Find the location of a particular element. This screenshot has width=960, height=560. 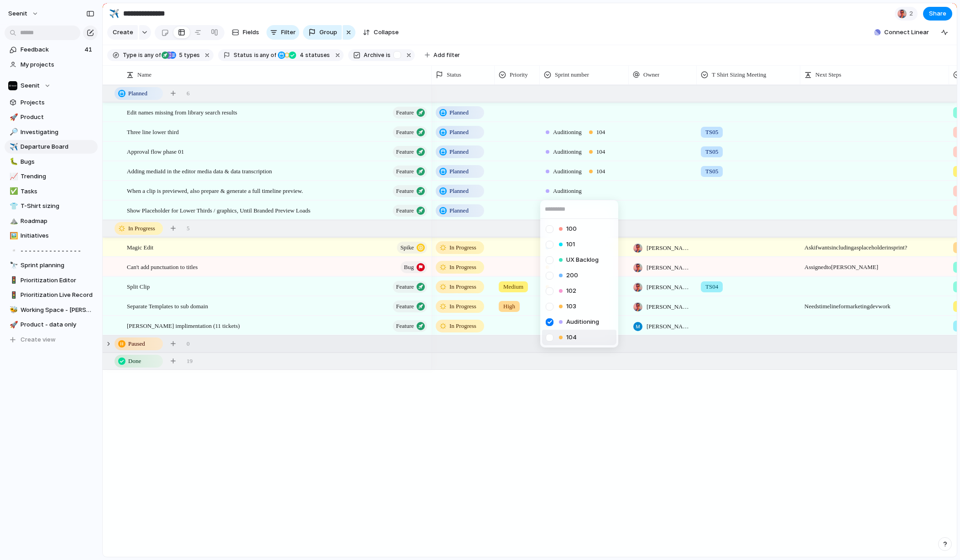

span: 102 is located at coordinates (571, 291).